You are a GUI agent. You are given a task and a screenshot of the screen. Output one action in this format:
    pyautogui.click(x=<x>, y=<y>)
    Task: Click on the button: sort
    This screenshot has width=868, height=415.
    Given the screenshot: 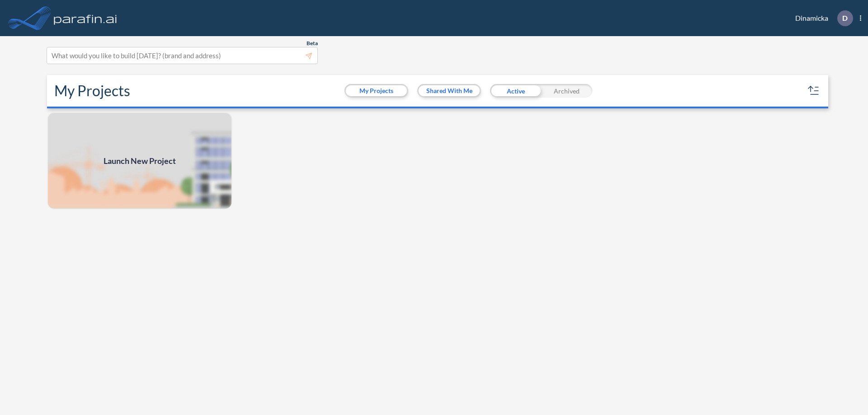 What is the action you would take?
    pyautogui.click(x=814, y=90)
    